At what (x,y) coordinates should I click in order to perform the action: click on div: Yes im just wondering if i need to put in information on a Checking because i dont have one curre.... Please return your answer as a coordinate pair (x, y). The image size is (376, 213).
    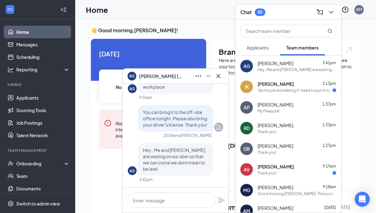
    Looking at the image, I should click on (295, 90).